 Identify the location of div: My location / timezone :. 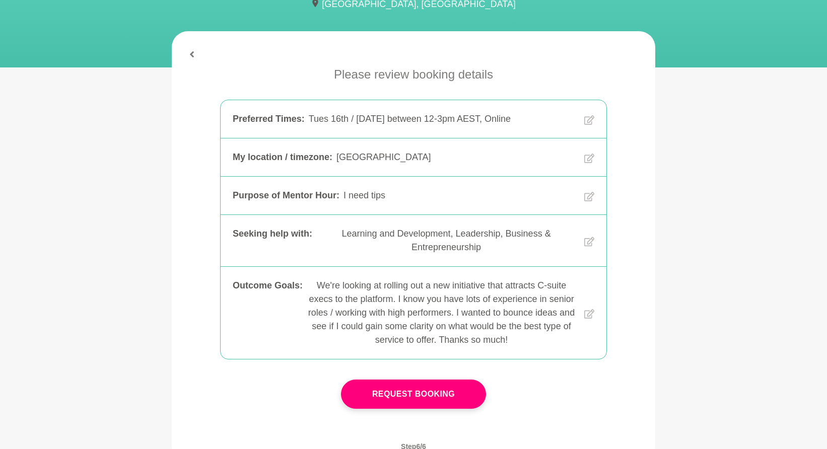
(282, 157).